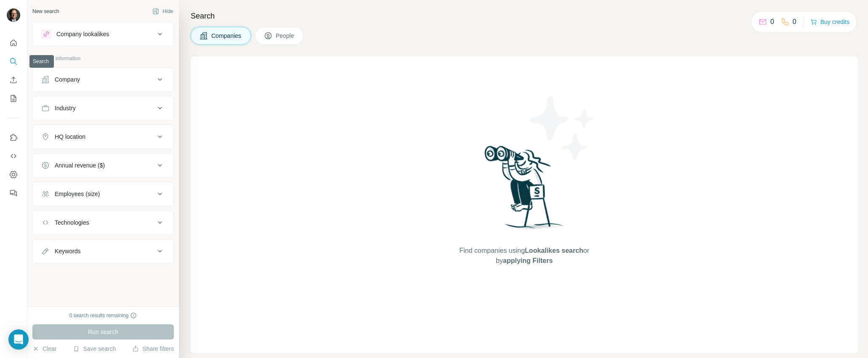 This screenshot has width=868, height=358. I want to click on div: New search, so click(45, 11).